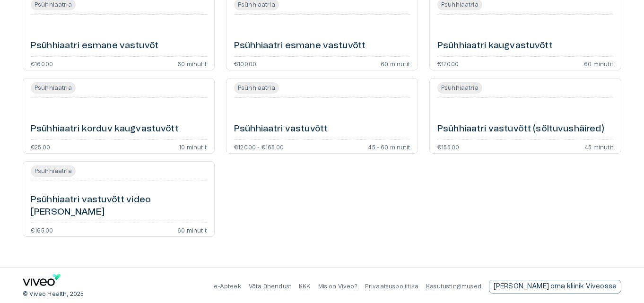  What do you see at coordinates (104, 129) in the screenshot?
I see `h6: Psühhiaatri korduv kaugvastuvõtt` at bounding box center [104, 129].